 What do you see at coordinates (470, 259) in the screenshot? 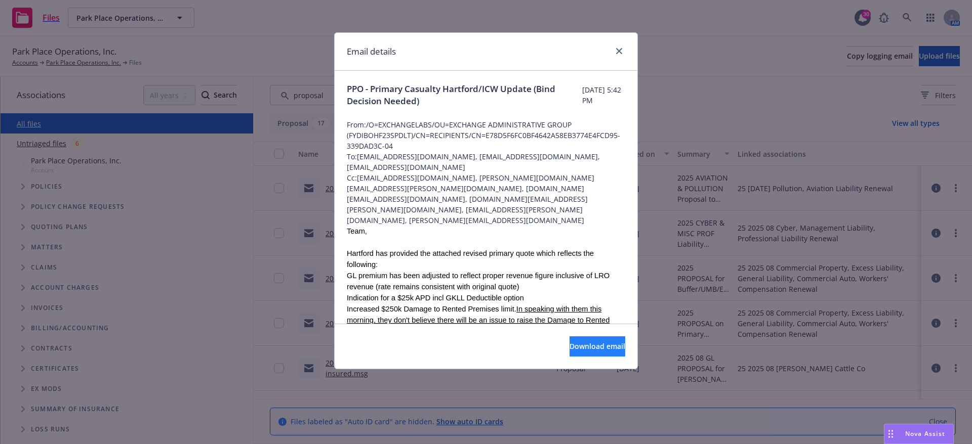
I see `span: Hartford has provided the attached revised primary quote which reflects the following:` at bounding box center [470, 259].